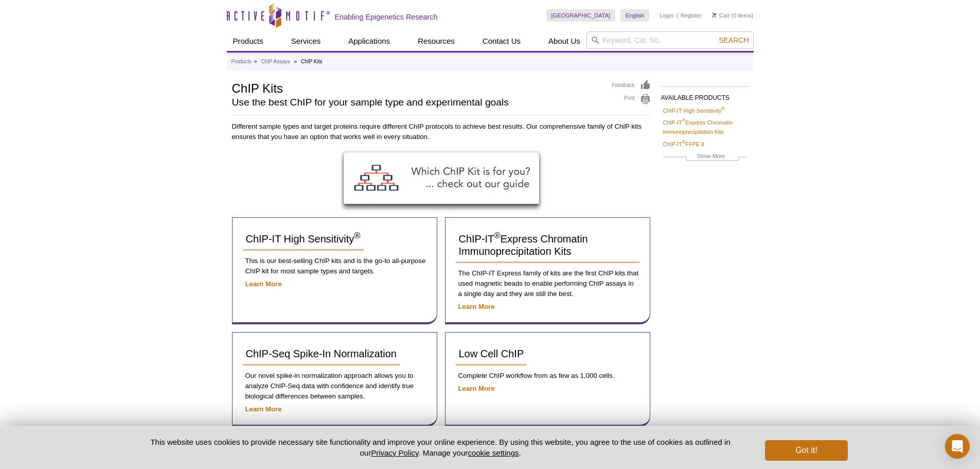 Image resolution: width=980 pixels, height=469 pixels. What do you see at coordinates (312, 61) in the screenshot?
I see `li: ChIP Kits` at bounding box center [312, 61].